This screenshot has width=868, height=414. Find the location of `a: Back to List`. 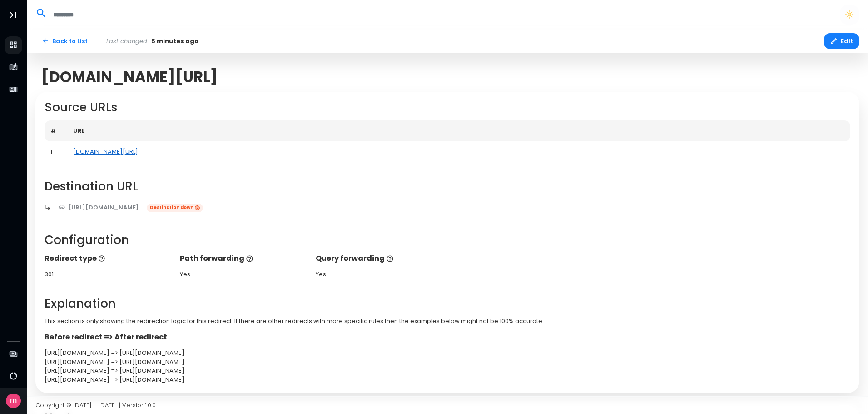

a: Back to List is located at coordinates (64, 41).